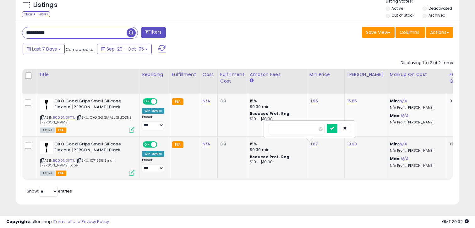 The image size is (475, 228). What do you see at coordinates (232, 78) in the screenshot?
I see `div: Fulfillment Cost` at bounding box center [232, 78].